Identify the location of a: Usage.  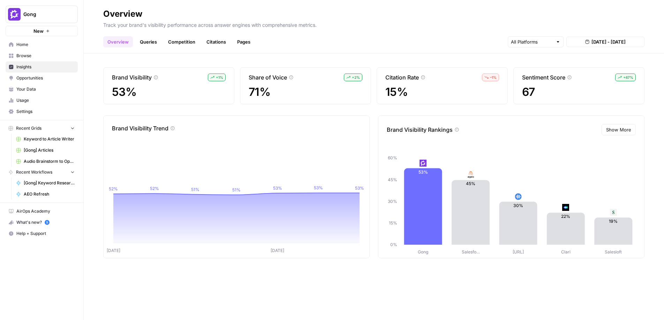
(41, 100).